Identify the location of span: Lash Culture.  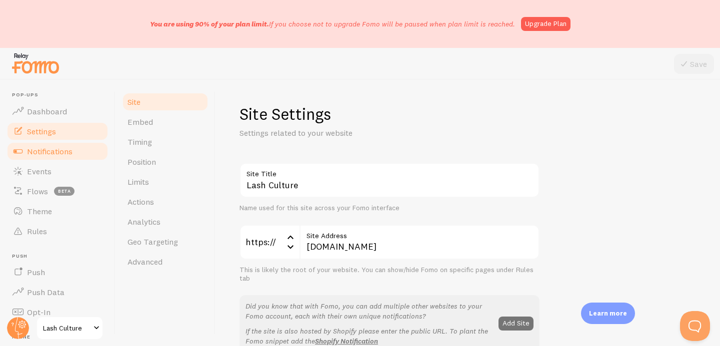
(66, 328).